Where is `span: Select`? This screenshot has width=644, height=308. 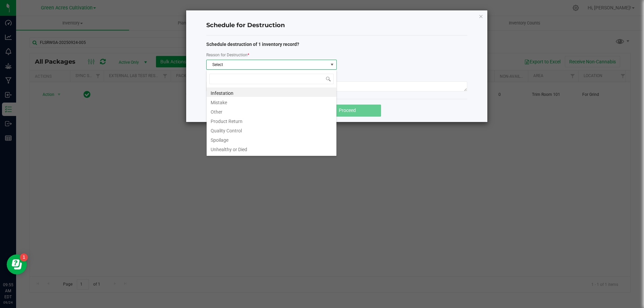 span: Select is located at coordinates (268, 65).